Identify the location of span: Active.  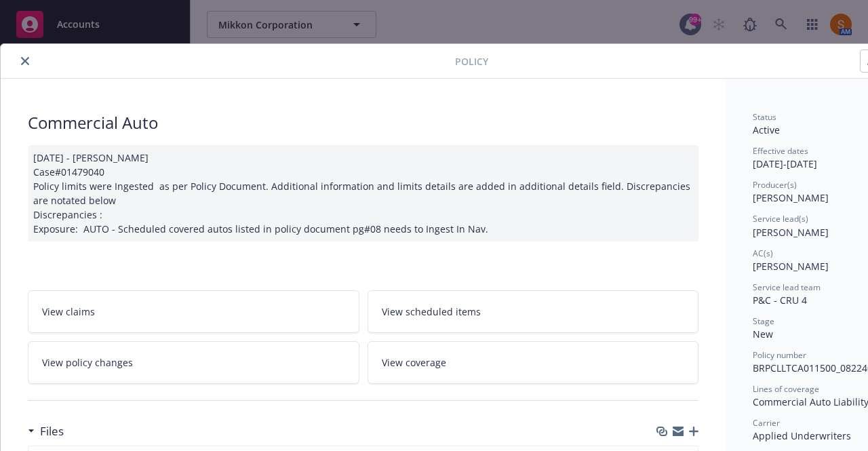
(767, 130).